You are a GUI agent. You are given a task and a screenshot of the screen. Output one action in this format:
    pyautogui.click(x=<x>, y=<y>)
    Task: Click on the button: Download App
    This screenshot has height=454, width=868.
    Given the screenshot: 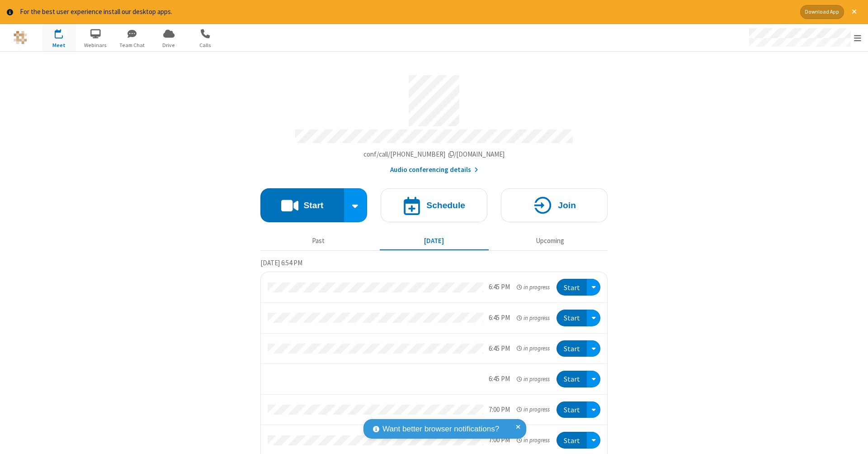 What is the action you would take?
    pyautogui.click(x=822, y=12)
    